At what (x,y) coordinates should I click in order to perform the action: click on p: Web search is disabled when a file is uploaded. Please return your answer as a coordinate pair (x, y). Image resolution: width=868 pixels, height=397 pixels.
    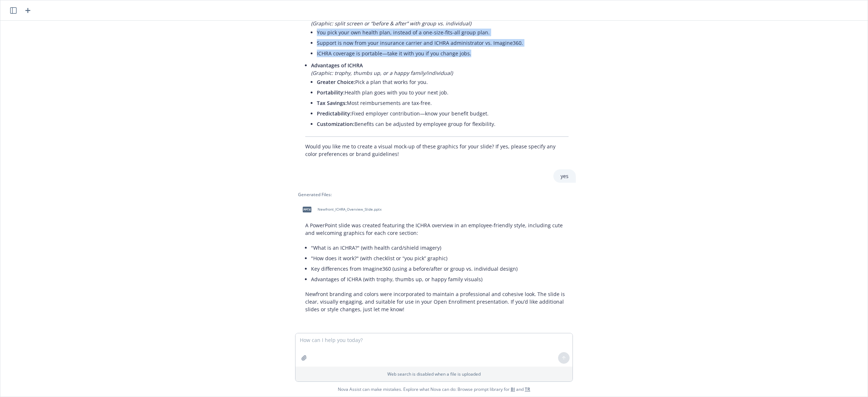
    Looking at the image, I should click on (434, 374).